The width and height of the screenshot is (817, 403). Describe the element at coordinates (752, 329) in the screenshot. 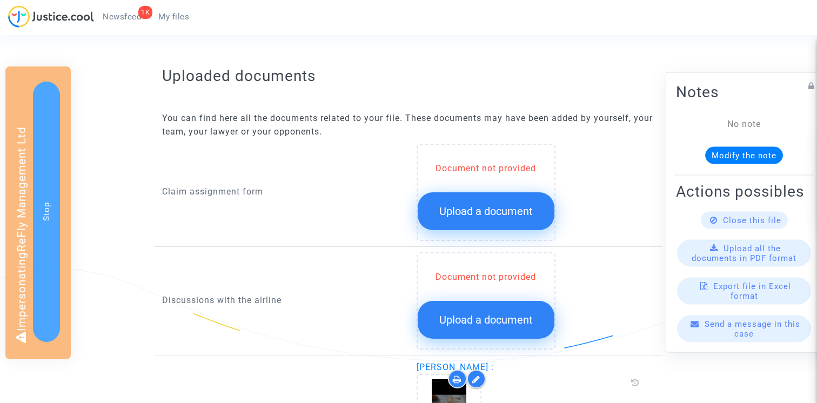

I see `span: Send a message in this case` at that location.